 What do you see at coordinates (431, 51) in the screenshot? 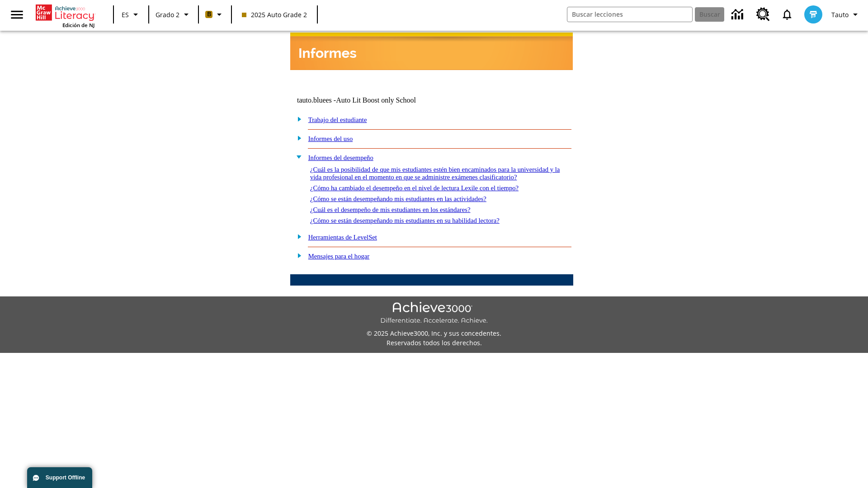
I see `img: header` at bounding box center [431, 51].